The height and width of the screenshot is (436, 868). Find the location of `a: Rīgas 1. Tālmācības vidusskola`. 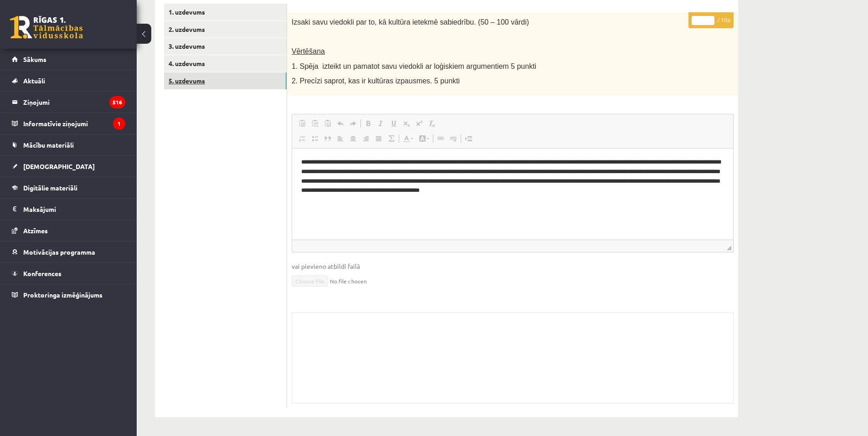

a: Rīgas 1. Tālmācības vidusskola is located at coordinates (46, 27).